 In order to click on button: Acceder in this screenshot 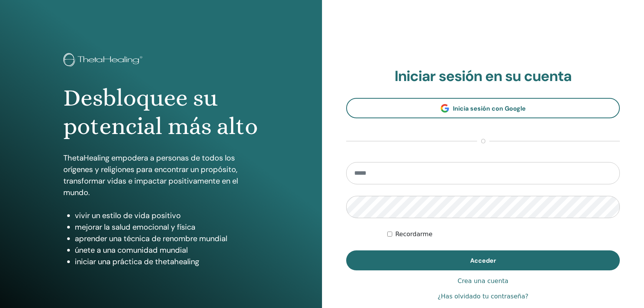, I will do `click(483, 260)`.